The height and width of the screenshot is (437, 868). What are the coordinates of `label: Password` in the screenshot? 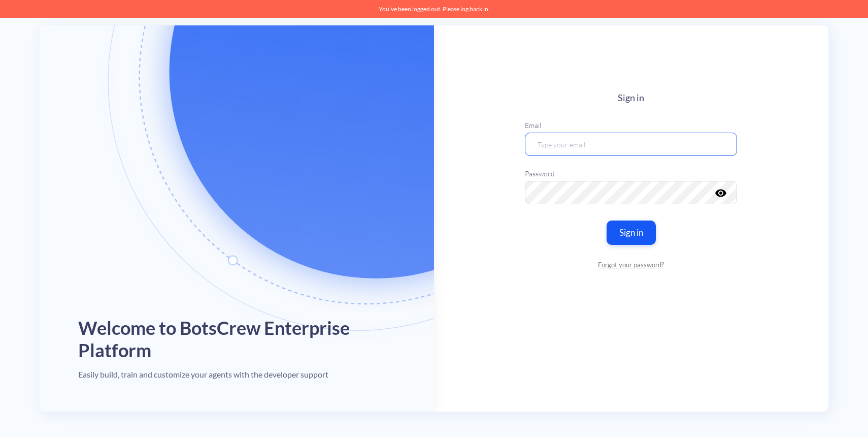 It's located at (631, 173).